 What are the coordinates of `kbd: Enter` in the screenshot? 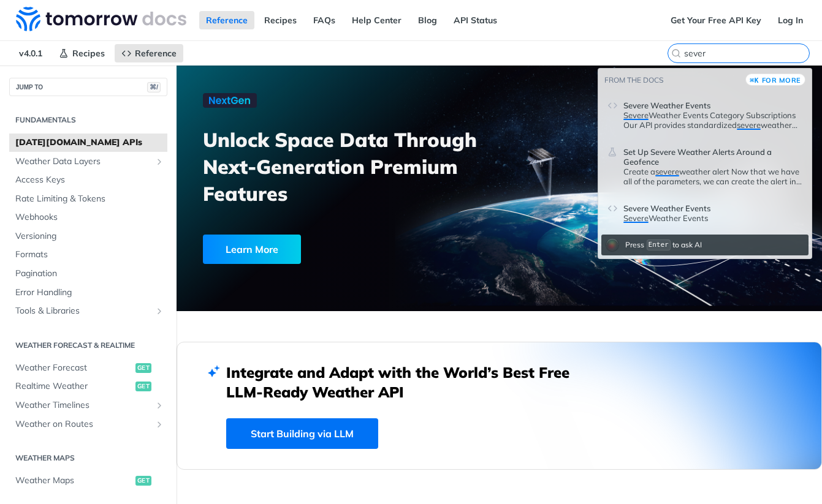 It's located at (659, 245).